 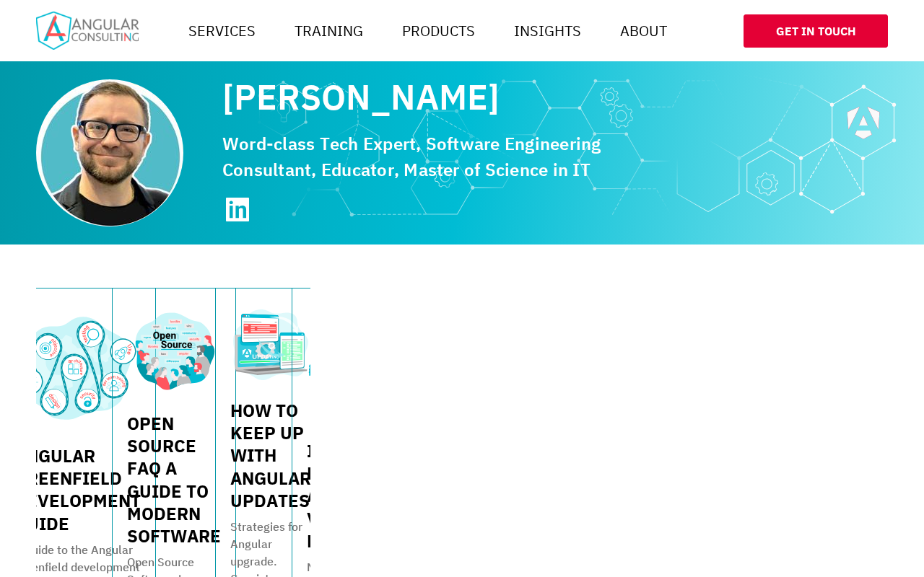 What do you see at coordinates (643, 31) in the screenshot?
I see `a: About` at bounding box center [643, 31].